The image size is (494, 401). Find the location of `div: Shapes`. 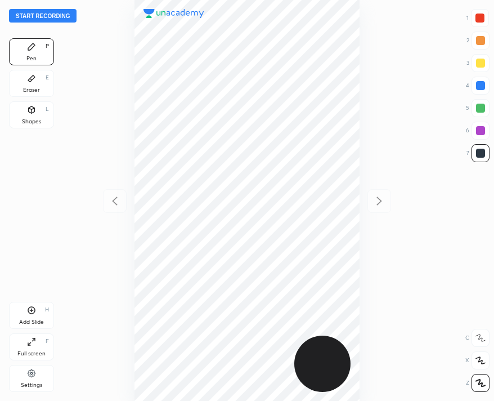

div: Shapes is located at coordinates (32, 122).